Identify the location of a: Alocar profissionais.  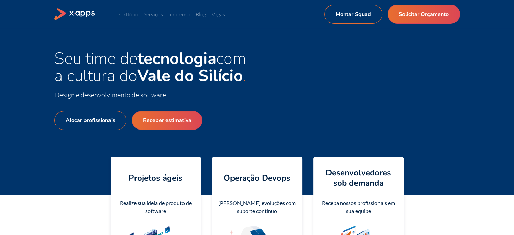
(90, 120).